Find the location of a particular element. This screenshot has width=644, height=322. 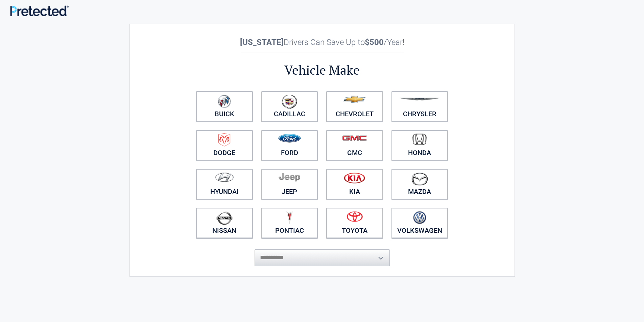

img: toyota is located at coordinates (354, 217).